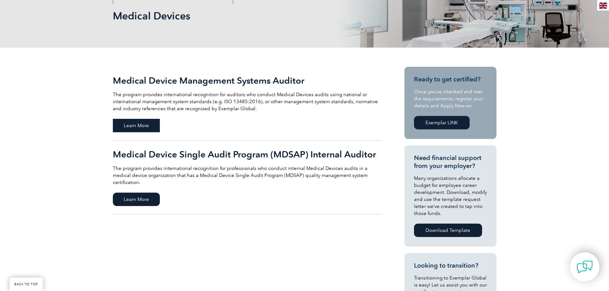 The height and width of the screenshot is (291, 609). What do you see at coordinates (585, 267) in the screenshot?
I see `img: contact-chat.png` at bounding box center [585, 267].